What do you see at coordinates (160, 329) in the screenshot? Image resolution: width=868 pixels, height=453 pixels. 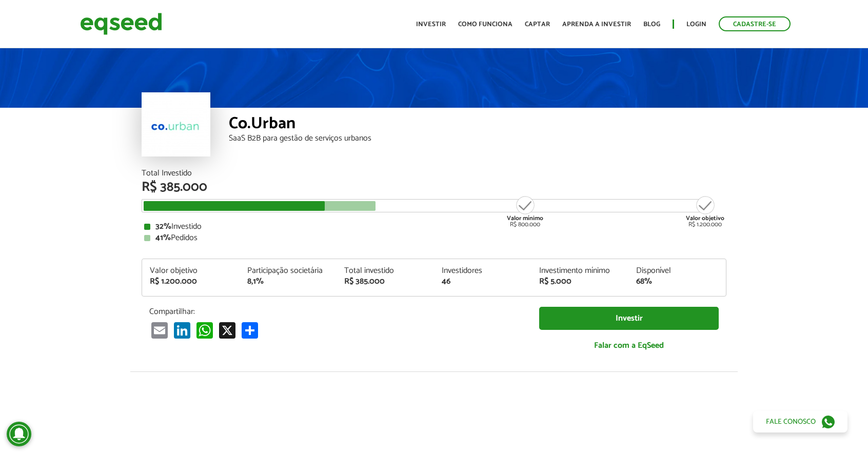 I see `a: Email` at bounding box center [160, 329].